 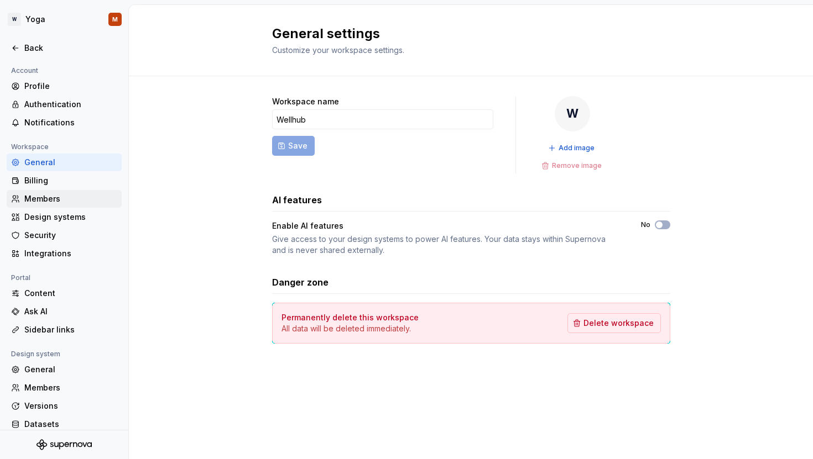 What do you see at coordinates (71, 312) in the screenshot?
I see `div: Ask AI` at bounding box center [71, 312].